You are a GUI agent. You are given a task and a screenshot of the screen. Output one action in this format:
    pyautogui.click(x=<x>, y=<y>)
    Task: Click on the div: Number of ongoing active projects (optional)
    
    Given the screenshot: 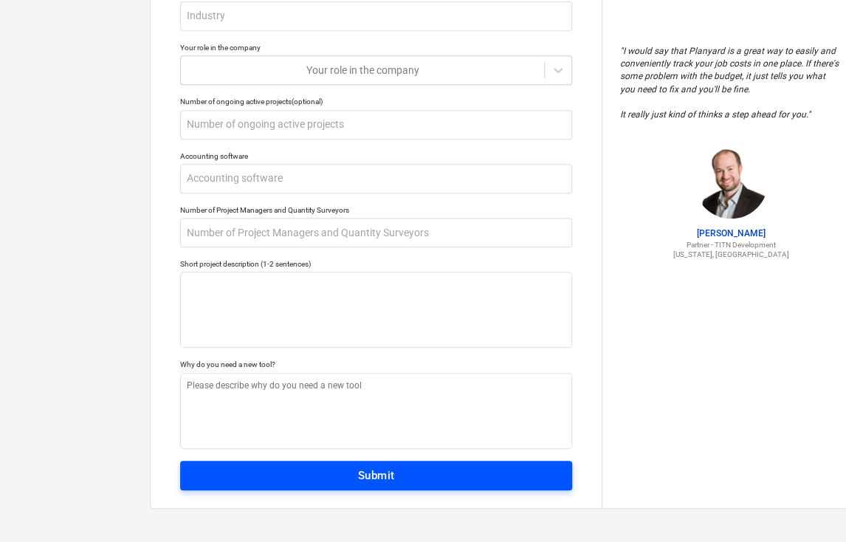 What is the action you would take?
    pyautogui.click(x=376, y=101)
    